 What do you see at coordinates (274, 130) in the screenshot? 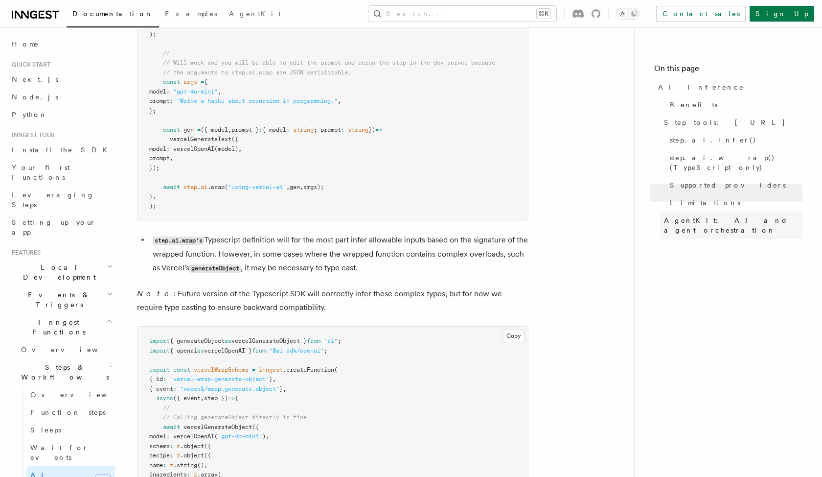
I see `span: { model` at bounding box center [274, 130].